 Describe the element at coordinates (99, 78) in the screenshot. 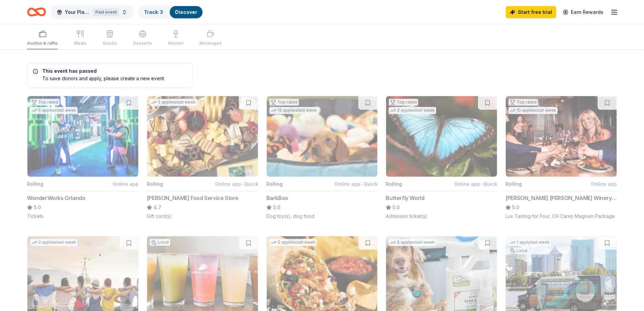

I see `div: To save donors and apply, please create a new event.` at that location.